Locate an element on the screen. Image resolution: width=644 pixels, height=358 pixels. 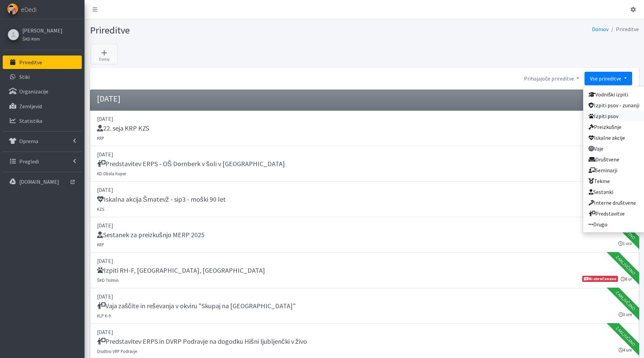
a: Zemljevid is located at coordinates (42, 106).